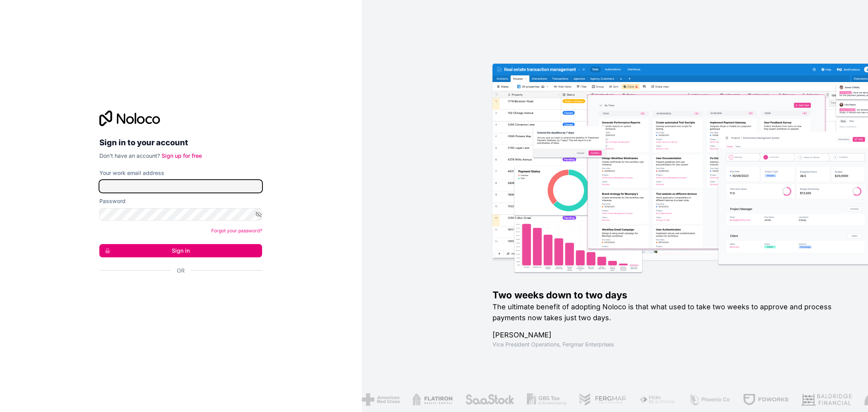 The image size is (868, 412). Describe the element at coordinates (181, 186) in the screenshot. I see `input: Email address` at that location.